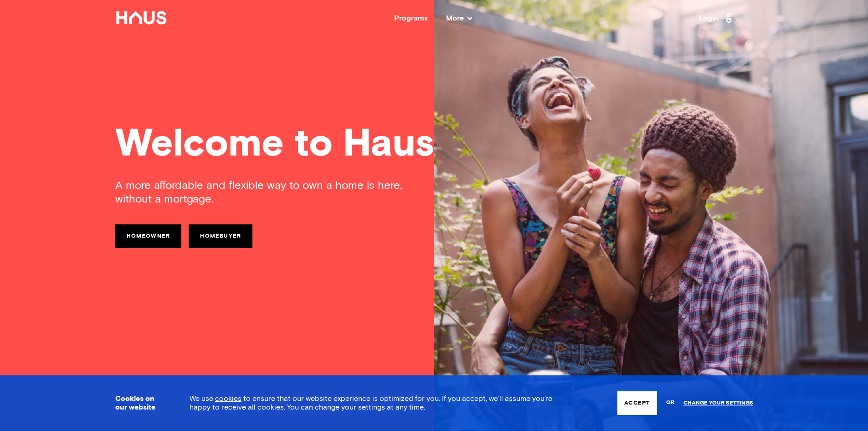 This screenshot has height=431, width=868. Describe the element at coordinates (411, 18) in the screenshot. I see `a: Programs` at that location.